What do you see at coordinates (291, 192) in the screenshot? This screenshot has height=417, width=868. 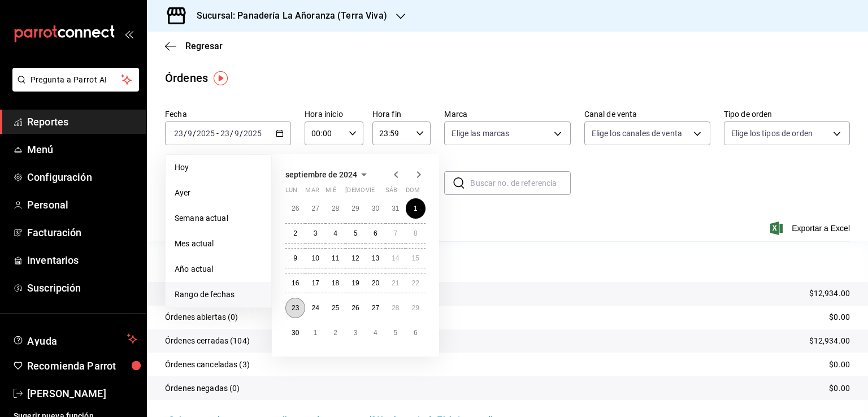 I see `abbr: lunes` at bounding box center [291, 192].